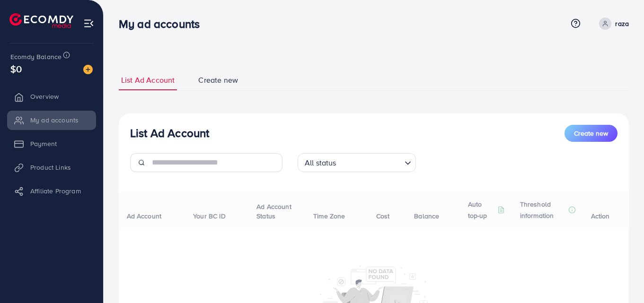  What do you see at coordinates (148, 80) in the screenshot?
I see `span: List Ad Account` at bounding box center [148, 80].